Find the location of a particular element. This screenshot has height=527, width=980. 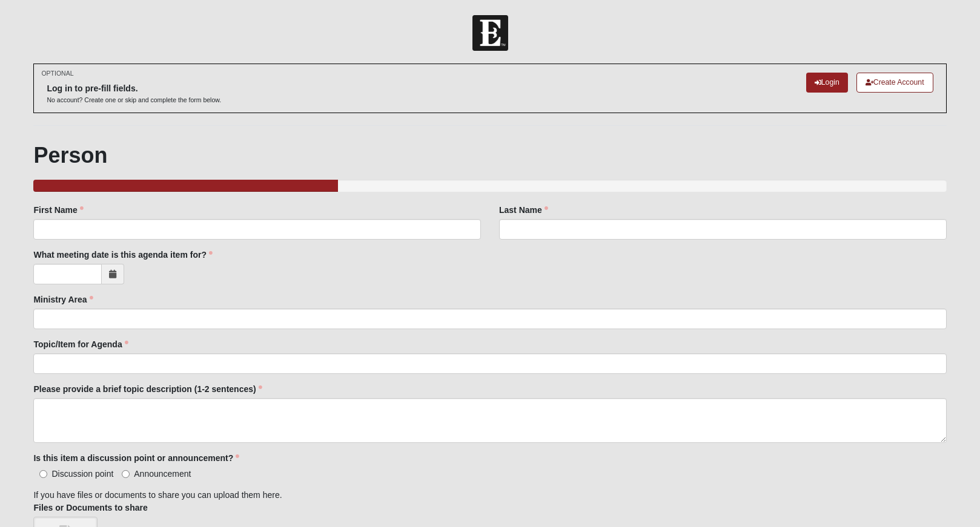

label: First Name is located at coordinates (58, 210).